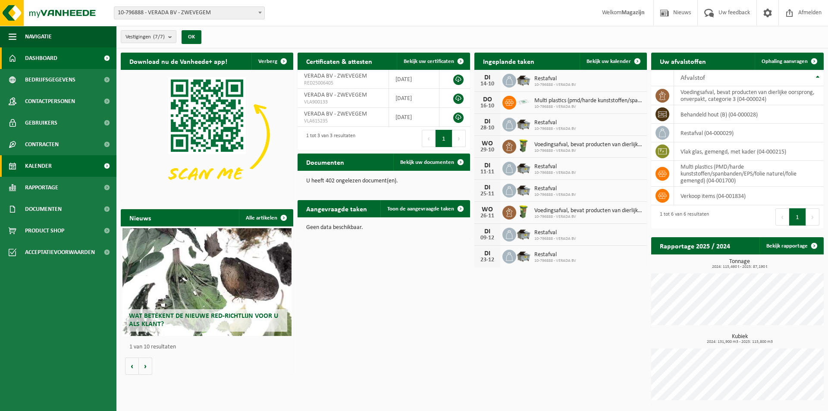 Image resolution: width=828 pixels, height=411 pixels. Describe the element at coordinates (692, 78) in the screenshot. I see `span: Afvalstof` at that location.